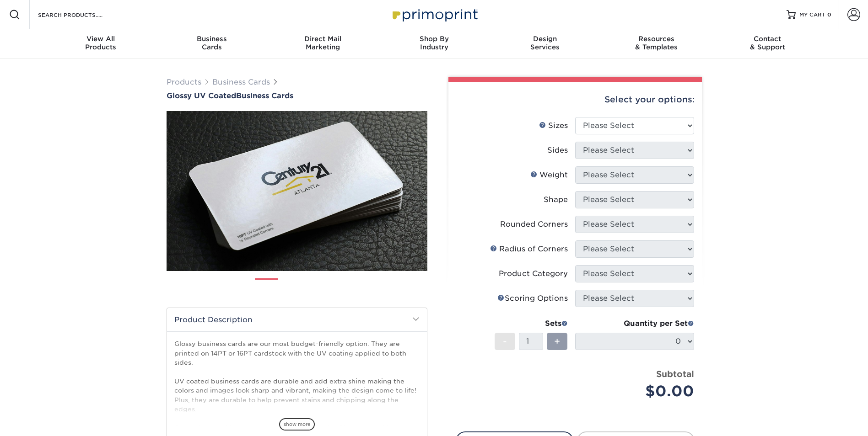 This screenshot has height=436, width=868. What do you see at coordinates (656, 43) in the screenshot?
I see `div: & Templates` at bounding box center [656, 43].